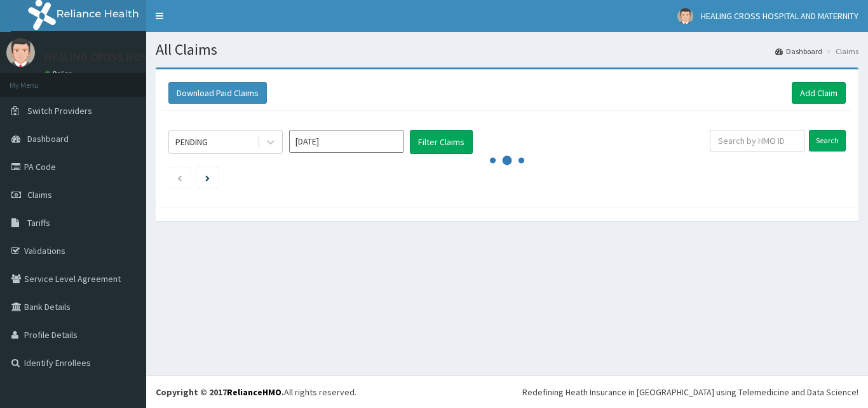  I want to click on footer: All rights reserved., so click(507, 391).